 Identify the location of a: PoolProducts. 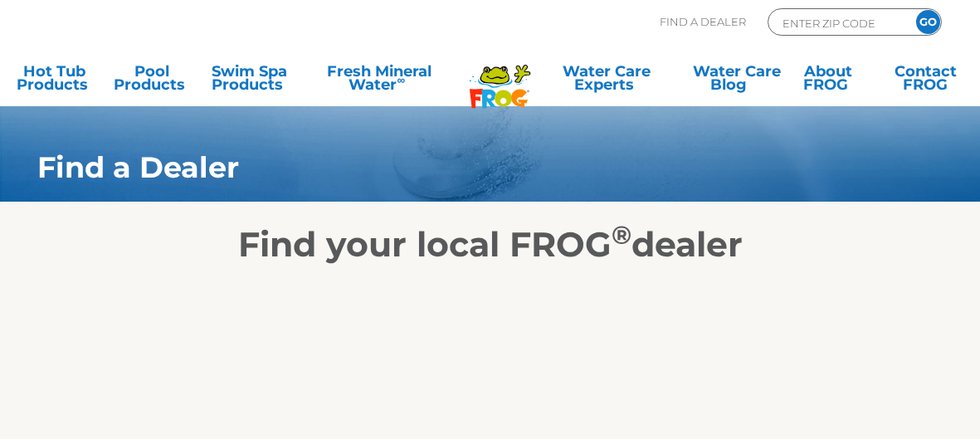
(151, 82).